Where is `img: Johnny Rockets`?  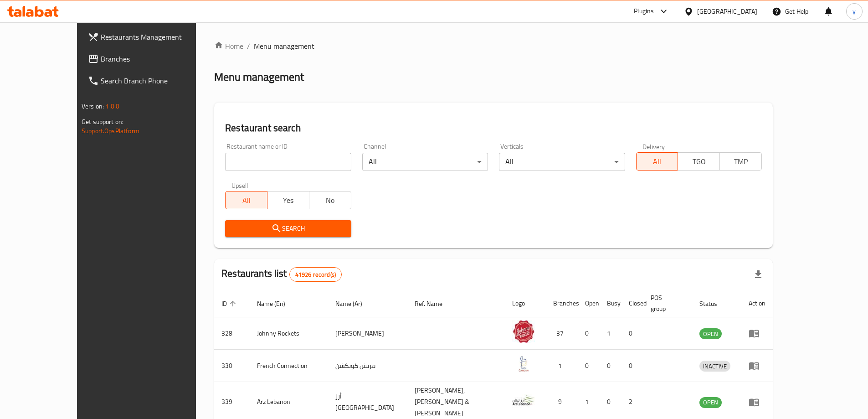 img: Johnny Rockets is located at coordinates (523, 331).